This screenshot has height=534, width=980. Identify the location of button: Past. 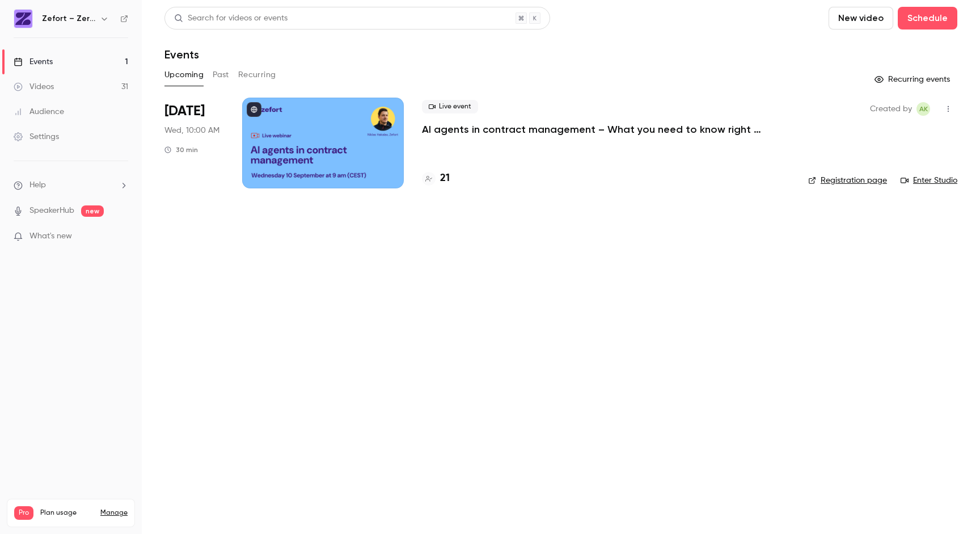
(221, 75).